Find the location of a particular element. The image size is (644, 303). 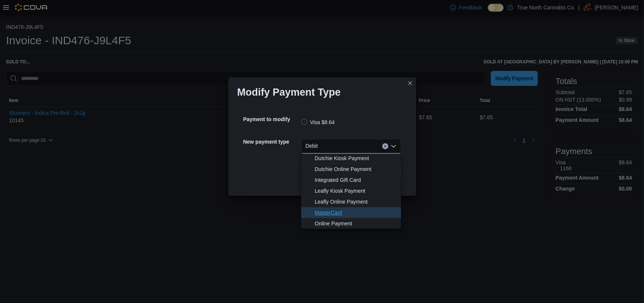

button: MasterCard is located at coordinates (351, 213).